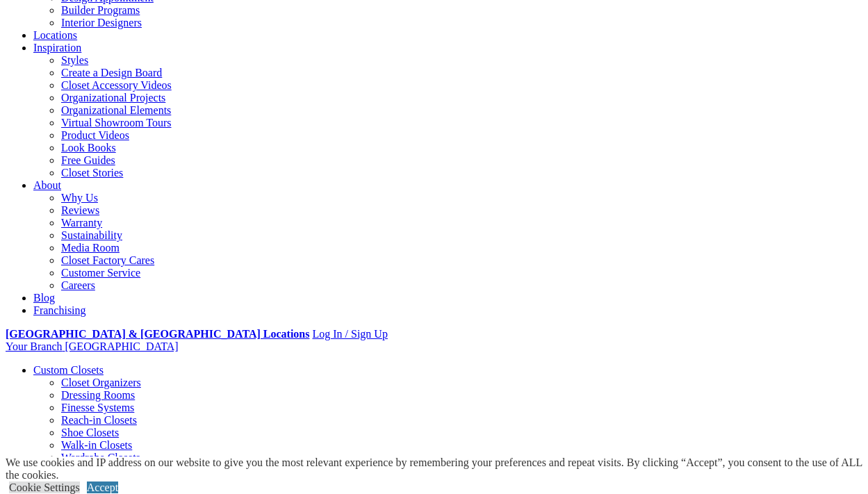 This screenshot has height=494, width=868. Describe the element at coordinates (47, 185) in the screenshot. I see `a: About` at that location.